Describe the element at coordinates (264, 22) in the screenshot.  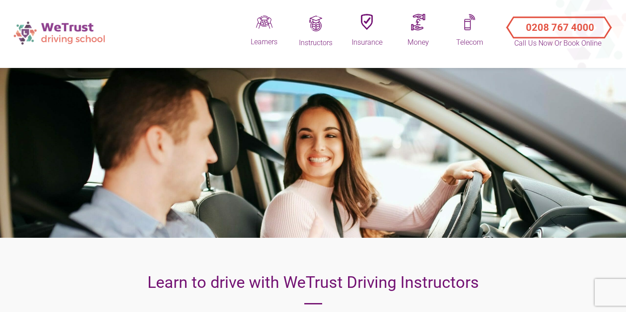
I see `img: Driveq.png` at that location.